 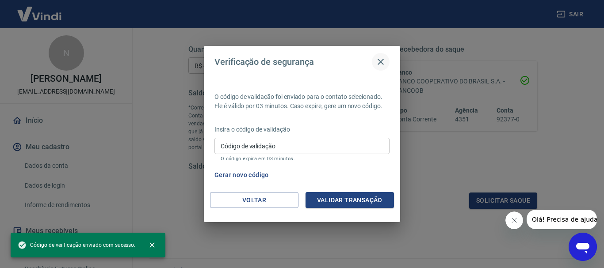 I want to click on button: close, so click(x=152, y=245).